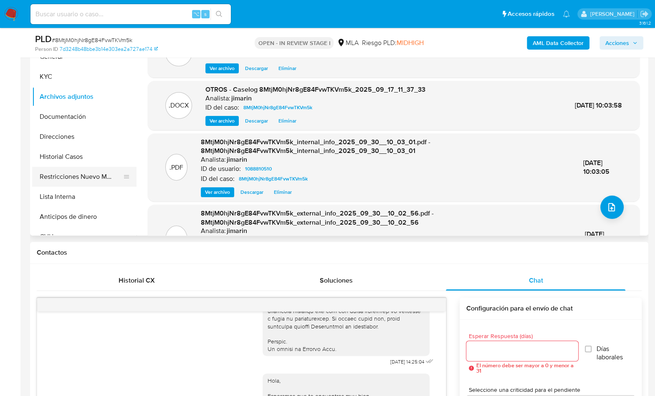 Image resolution: width=655 pixels, height=396 pixels. I want to click on button: Acciones, so click(621, 43).